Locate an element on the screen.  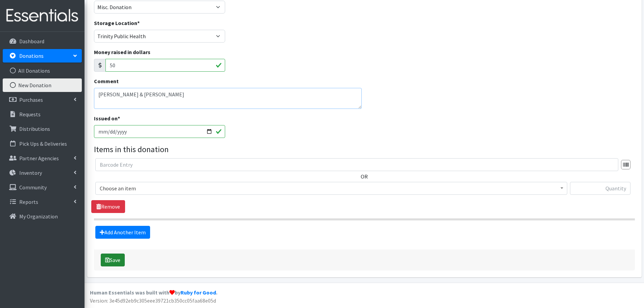
button: Save is located at coordinates (113, 259).